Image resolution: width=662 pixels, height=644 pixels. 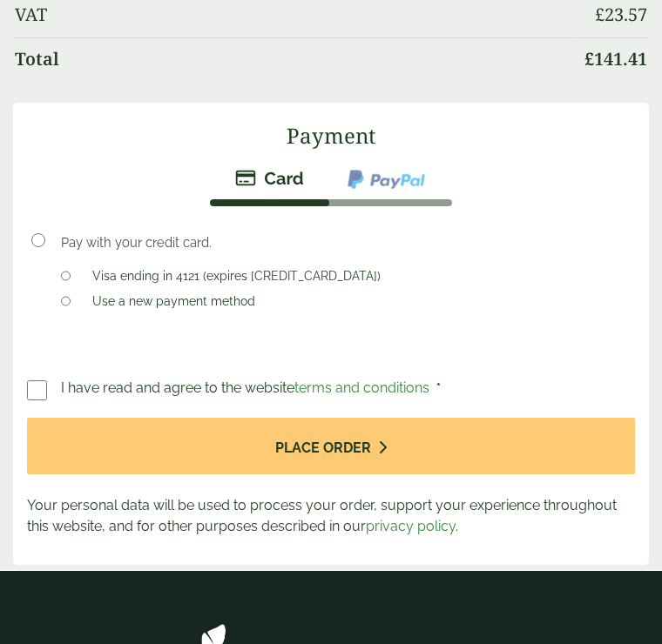 What do you see at coordinates (294, 58) in the screenshot?
I see `th: Total` at bounding box center [294, 58].